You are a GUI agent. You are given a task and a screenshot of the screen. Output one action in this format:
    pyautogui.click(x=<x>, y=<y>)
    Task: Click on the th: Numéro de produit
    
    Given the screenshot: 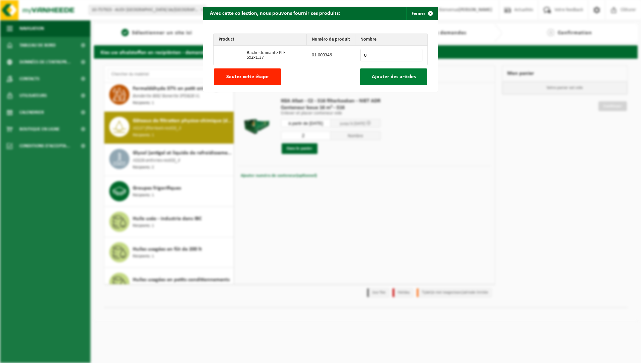 What is the action you would take?
    pyautogui.click(x=331, y=40)
    